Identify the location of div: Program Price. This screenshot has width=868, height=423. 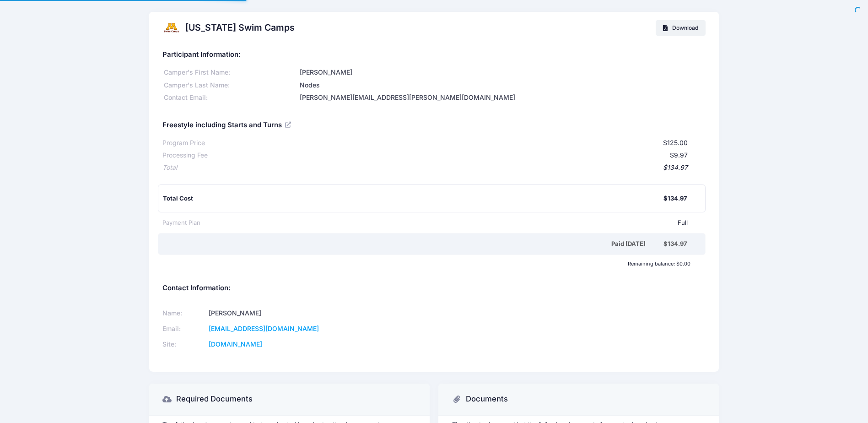
(183, 143).